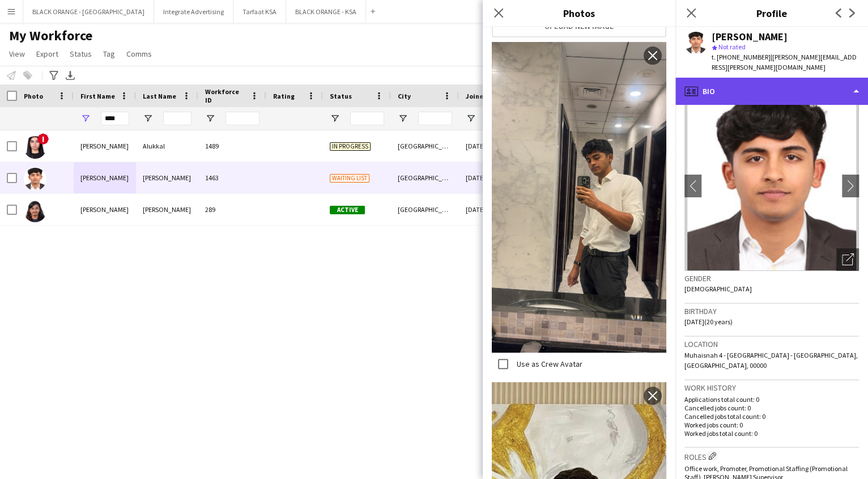 The width and height of the screenshot is (868, 479). What do you see at coordinates (139, 54) in the screenshot?
I see `span: Comms` at bounding box center [139, 54].